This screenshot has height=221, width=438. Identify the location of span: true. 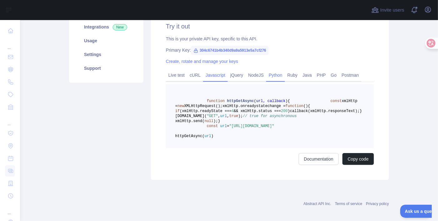
(234, 116).